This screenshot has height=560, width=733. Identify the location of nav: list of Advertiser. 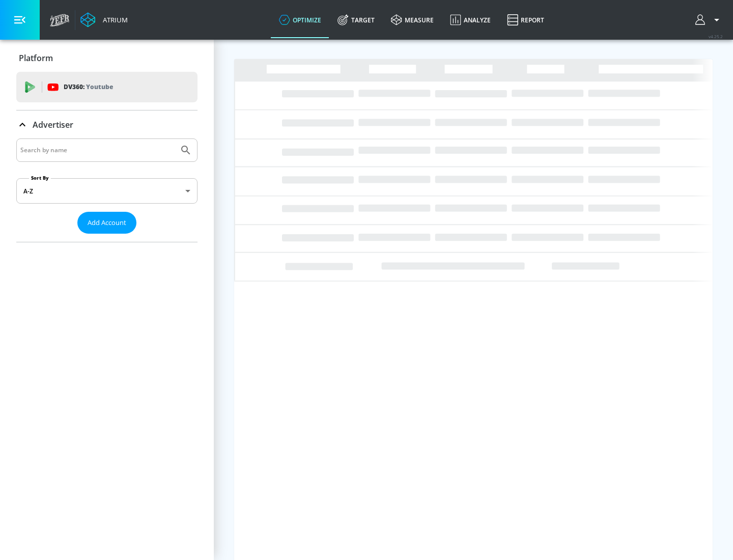
(107, 238).